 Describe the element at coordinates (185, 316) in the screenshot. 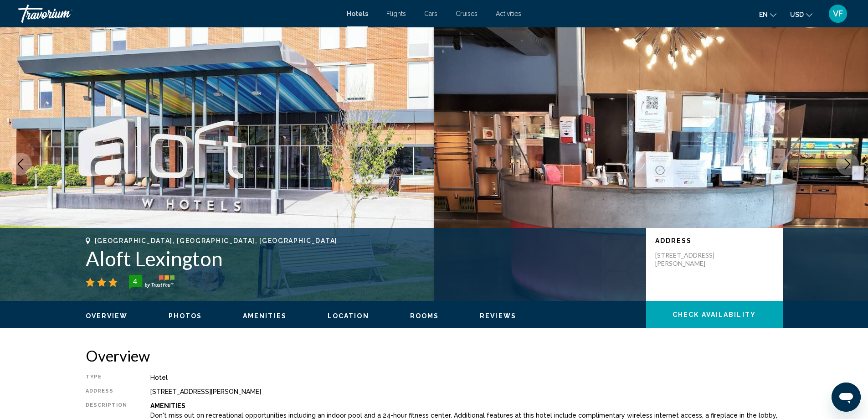

I see `span: Photos` at that location.